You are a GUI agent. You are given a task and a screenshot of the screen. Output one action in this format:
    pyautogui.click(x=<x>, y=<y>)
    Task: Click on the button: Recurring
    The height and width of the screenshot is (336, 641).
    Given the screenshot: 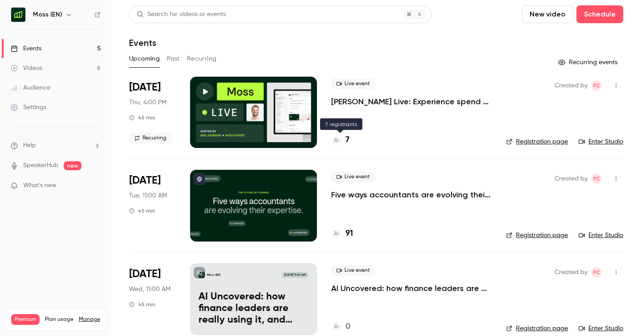 What is the action you would take?
    pyautogui.click(x=202, y=59)
    